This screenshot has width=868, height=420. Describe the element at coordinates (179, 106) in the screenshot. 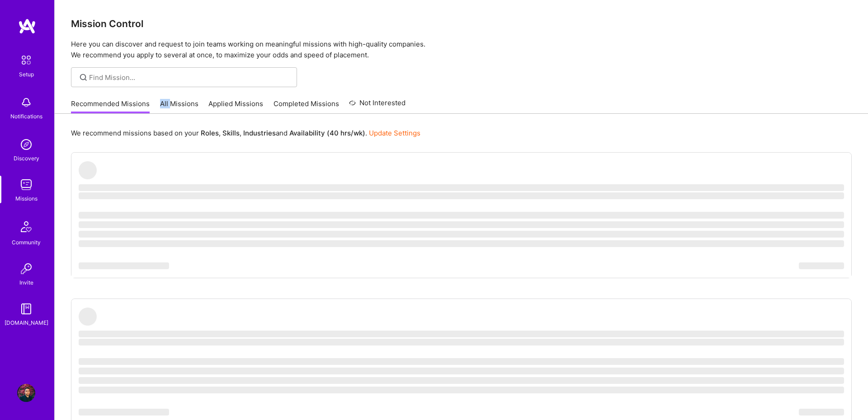

I see `a: All Missions` at that location.